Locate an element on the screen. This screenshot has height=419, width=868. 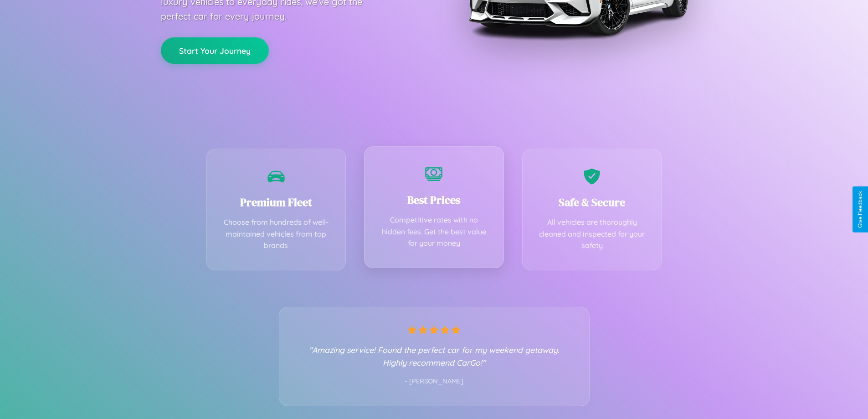
p: Competitive rates with no hidden fees. Get the best value for your money is located at coordinates (433, 232).